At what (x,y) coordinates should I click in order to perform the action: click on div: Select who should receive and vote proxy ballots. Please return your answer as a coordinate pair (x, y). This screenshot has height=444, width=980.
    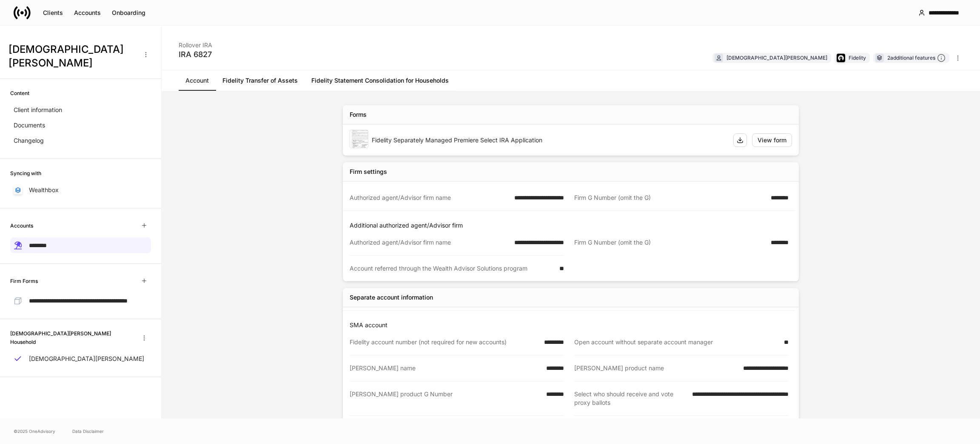
    Looking at the image, I should click on (631, 398).